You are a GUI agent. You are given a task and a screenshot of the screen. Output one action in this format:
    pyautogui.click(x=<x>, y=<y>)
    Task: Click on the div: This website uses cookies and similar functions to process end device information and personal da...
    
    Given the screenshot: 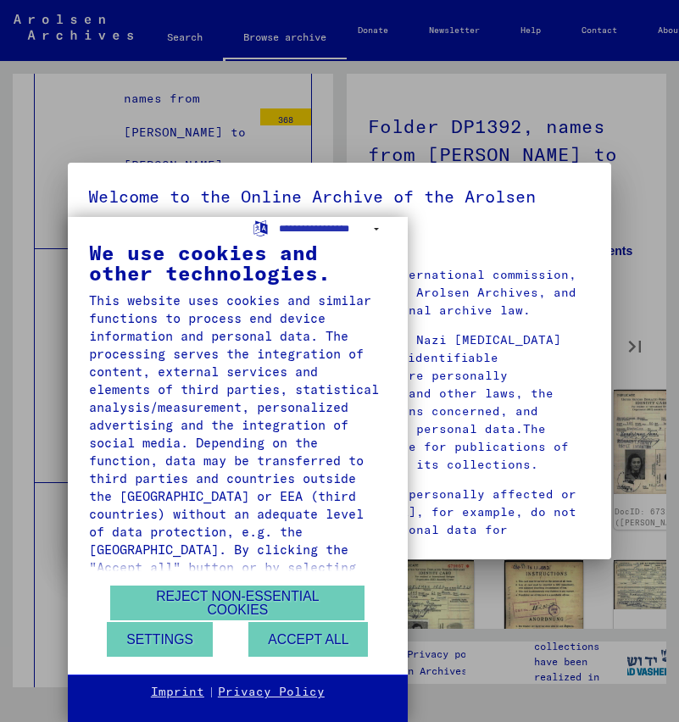 What is the action you would take?
    pyautogui.click(x=237, y=487)
    